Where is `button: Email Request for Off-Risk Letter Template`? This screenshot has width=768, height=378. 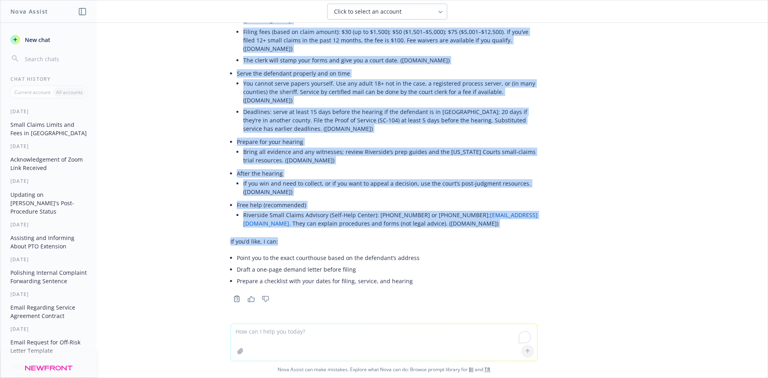 button: Email Request for Off-Risk Letter Template is located at coordinates (48, 347).